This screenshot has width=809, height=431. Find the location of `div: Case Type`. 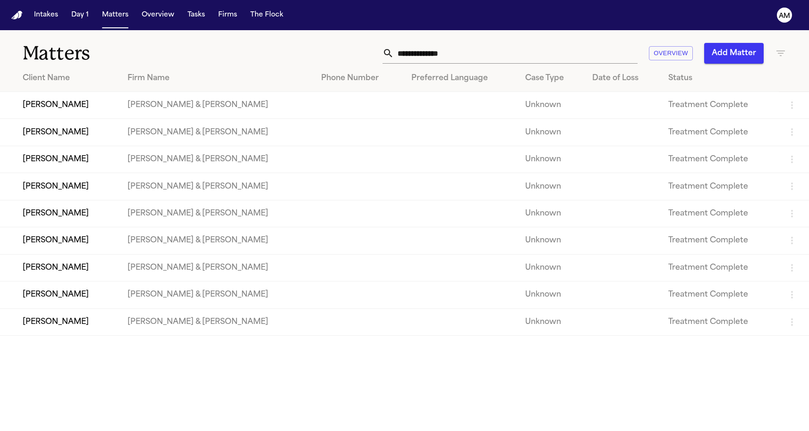

div: Case Type is located at coordinates (551, 78).